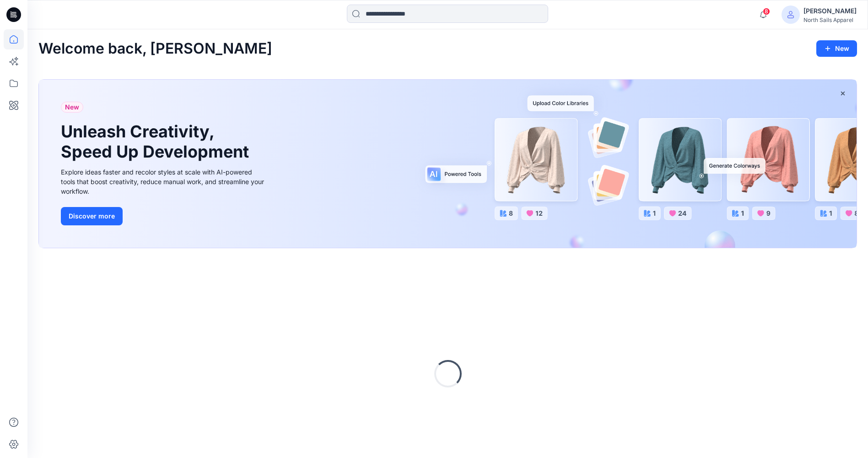 This screenshot has height=458, width=868. What do you see at coordinates (91, 216) in the screenshot?
I see `button: Discover more` at bounding box center [91, 216].